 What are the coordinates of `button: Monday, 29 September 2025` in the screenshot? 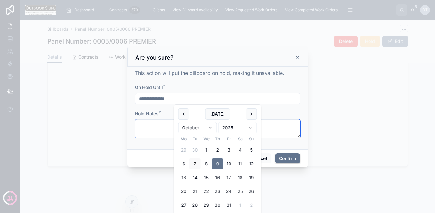 It's located at (184, 150).